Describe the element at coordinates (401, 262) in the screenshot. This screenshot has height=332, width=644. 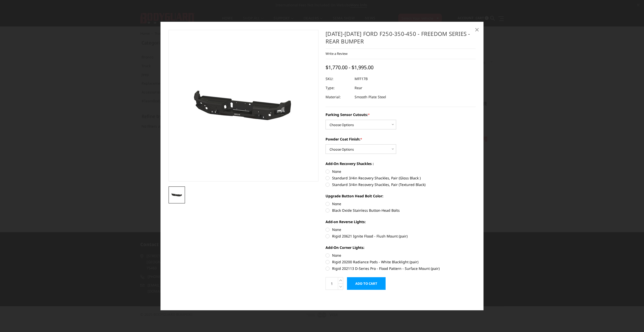
I see `label: Rigid 20200 Radiance Pods - White Blacklight (pair)` at that location.